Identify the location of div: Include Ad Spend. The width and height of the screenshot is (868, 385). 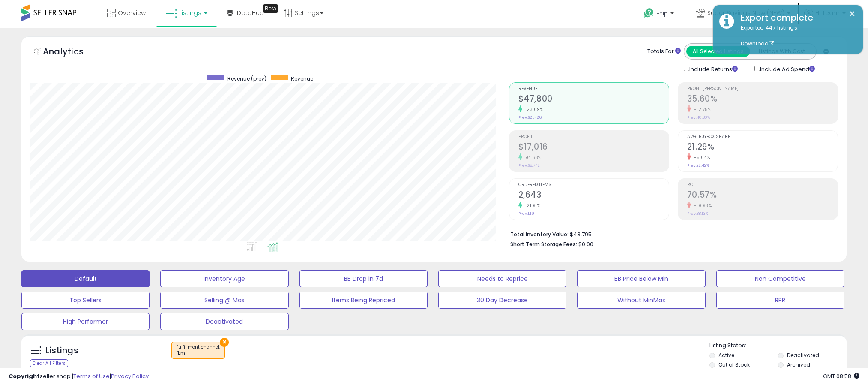
(788, 68).